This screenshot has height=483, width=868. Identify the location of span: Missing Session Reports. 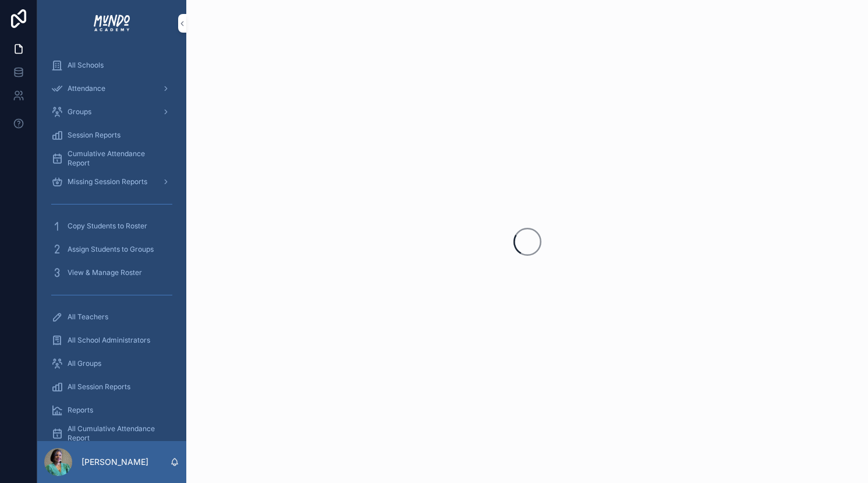
(107, 182).